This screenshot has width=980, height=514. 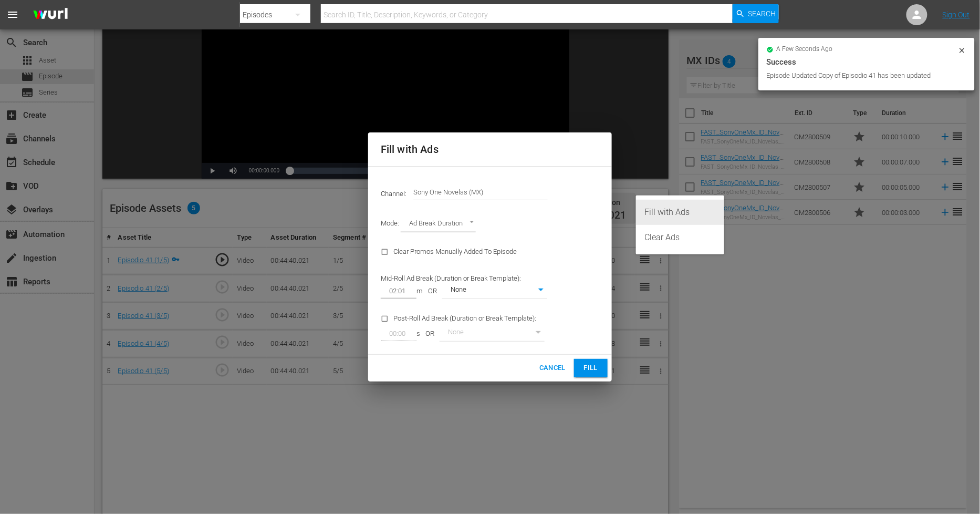 What do you see at coordinates (420, 291) in the screenshot?
I see `span: m` at bounding box center [420, 291].